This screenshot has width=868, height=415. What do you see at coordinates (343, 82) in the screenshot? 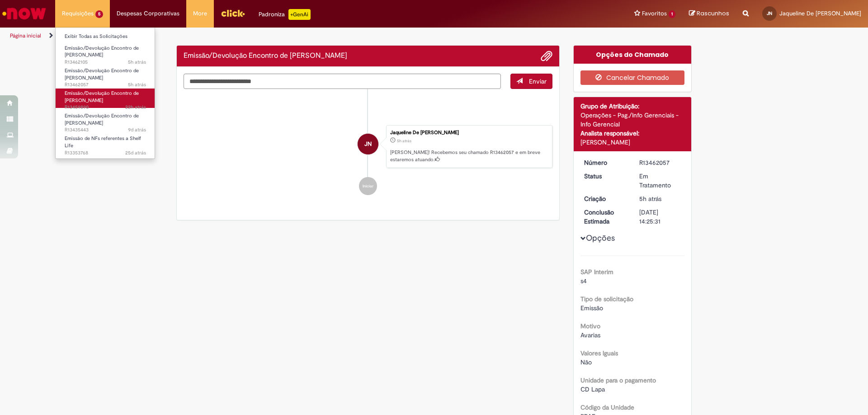
I see `textarea: Digite sua mensagem aqui...` at bounding box center [343, 82].